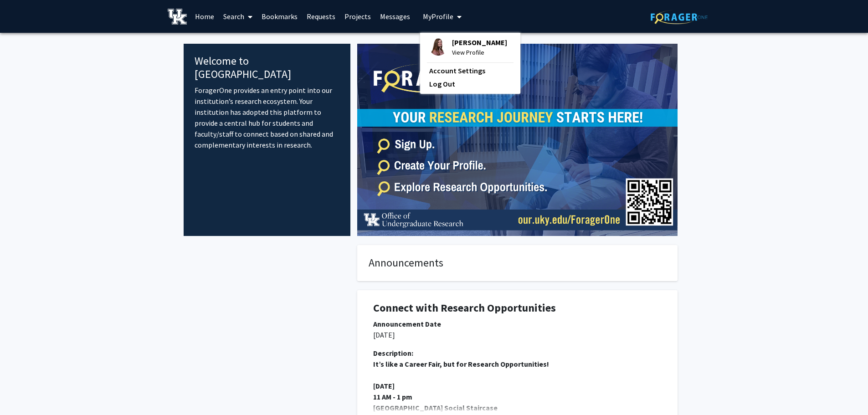 The image size is (868, 415). I want to click on a: Messages, so click(395, 16).